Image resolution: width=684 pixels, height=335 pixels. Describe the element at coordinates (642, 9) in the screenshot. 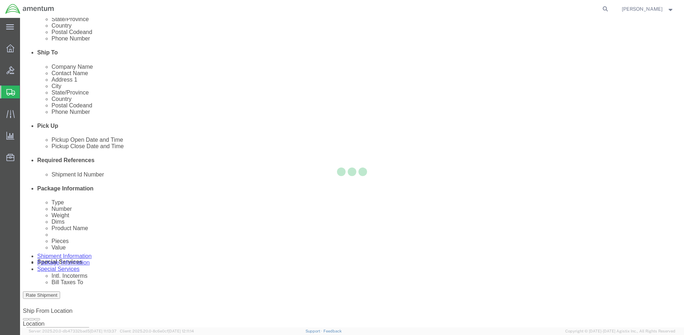

I see `span: Ronald Pineda` at that location.